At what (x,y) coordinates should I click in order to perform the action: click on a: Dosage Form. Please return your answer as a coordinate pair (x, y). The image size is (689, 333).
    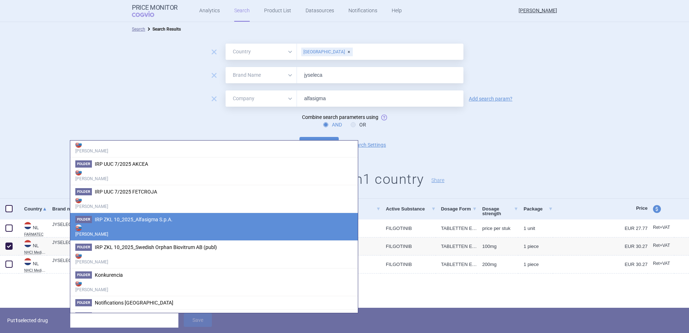
    Looking at the image, I should click on (459, 209).